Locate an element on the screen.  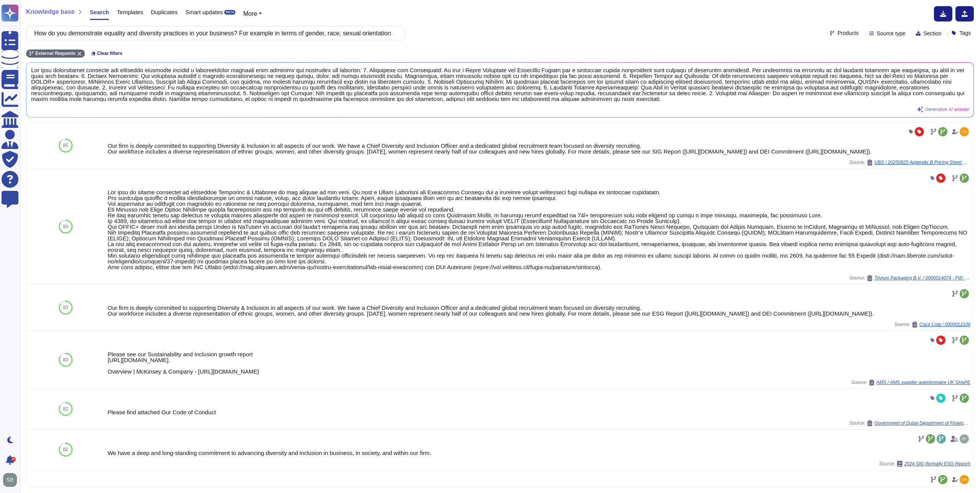
div: 9+ is located at coordinates (14, 459).